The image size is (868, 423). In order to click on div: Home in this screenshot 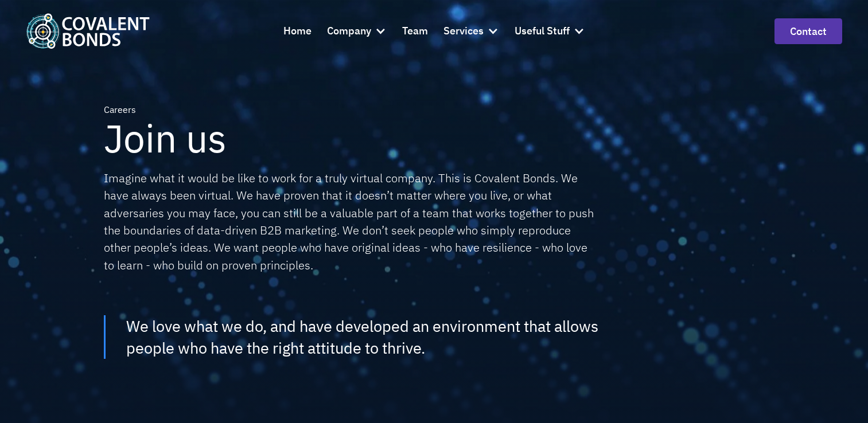, I will do `click(297, 31)`.